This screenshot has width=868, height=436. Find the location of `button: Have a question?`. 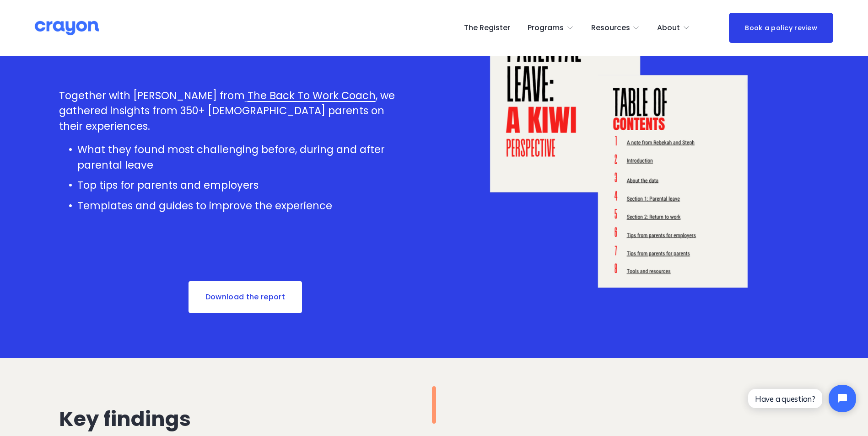

button: Have a question? is located at coordinates (45, 21).